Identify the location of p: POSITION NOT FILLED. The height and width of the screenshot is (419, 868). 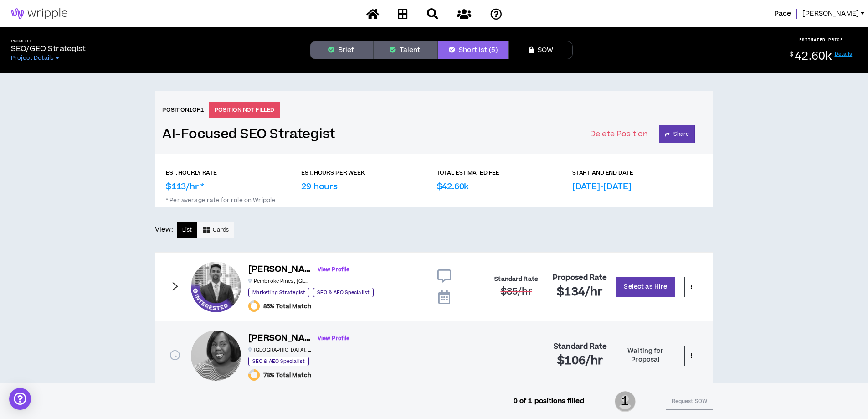
(244, 110).